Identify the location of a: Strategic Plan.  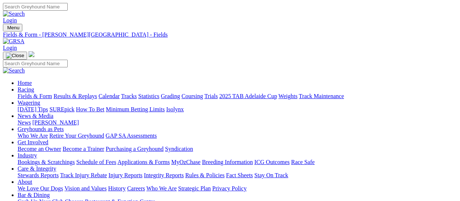
(194, 188).